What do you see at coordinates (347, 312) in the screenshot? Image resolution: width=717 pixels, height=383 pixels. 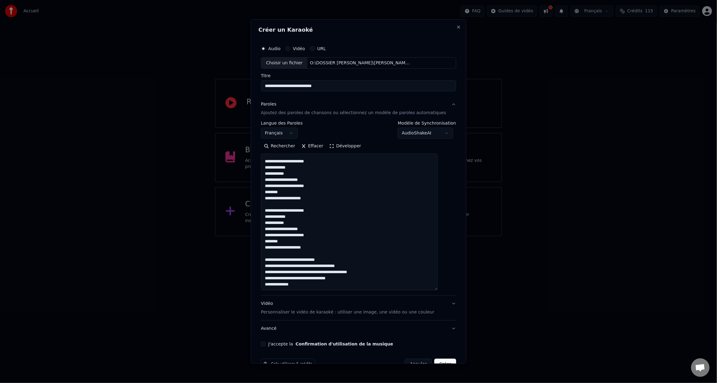 I see `p: Personnaliser le vidéo de karaoké : utiliser une image, une vidéo ou une couleur` at bounding box center [347, 312].